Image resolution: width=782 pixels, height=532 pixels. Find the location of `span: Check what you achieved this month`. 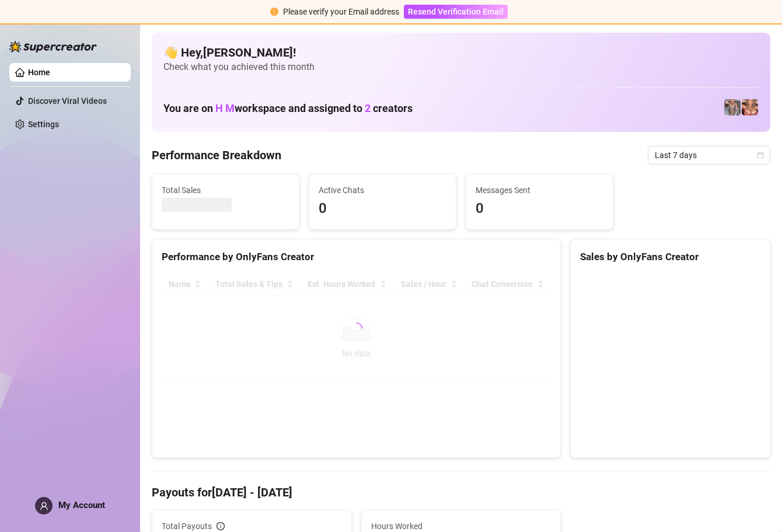

span: Check what you achieved this month is located at coordinates (461, 67).